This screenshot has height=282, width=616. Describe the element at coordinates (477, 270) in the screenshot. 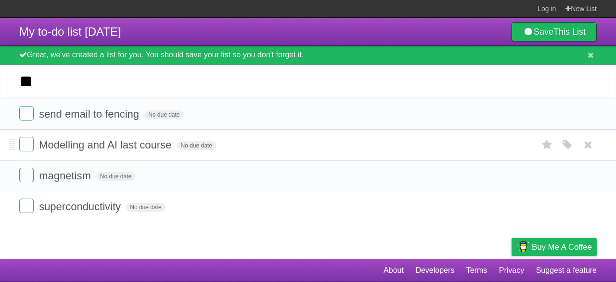

I see `a: Terms` at that location.